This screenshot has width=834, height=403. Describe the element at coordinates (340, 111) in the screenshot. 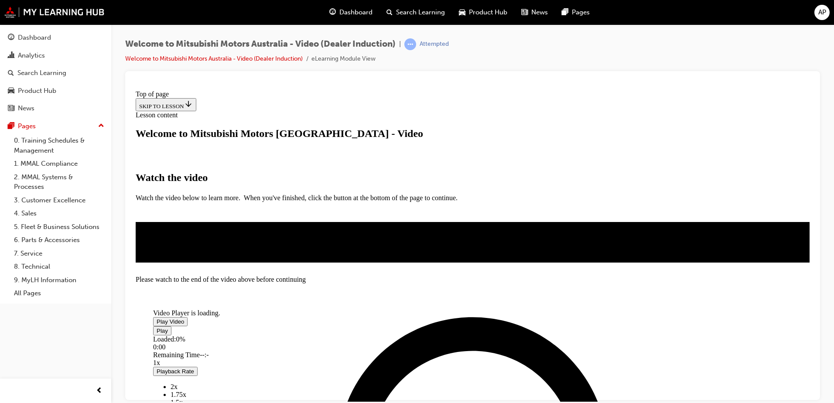

I see `p: Watch the video below to learn more. When you've finished, click the button at the bottom of the ...` at that location.